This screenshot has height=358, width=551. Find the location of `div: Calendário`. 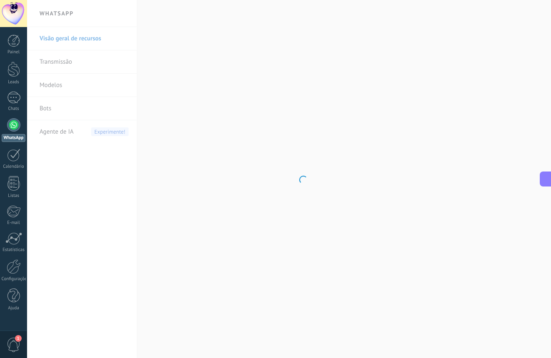

div: Calendário is located at coordinates (14, 166).